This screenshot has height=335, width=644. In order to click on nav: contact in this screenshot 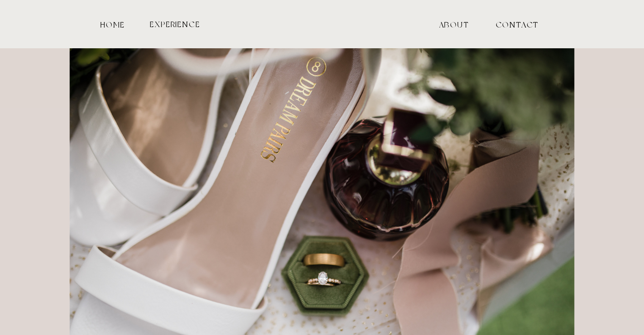, I will do `click(510, 24)`.